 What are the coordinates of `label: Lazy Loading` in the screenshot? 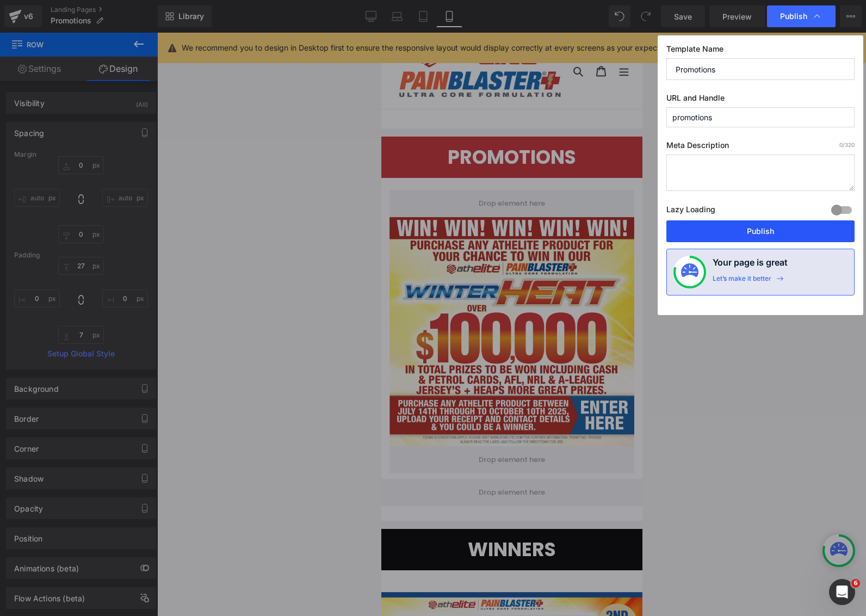 It's located at (690, 211).